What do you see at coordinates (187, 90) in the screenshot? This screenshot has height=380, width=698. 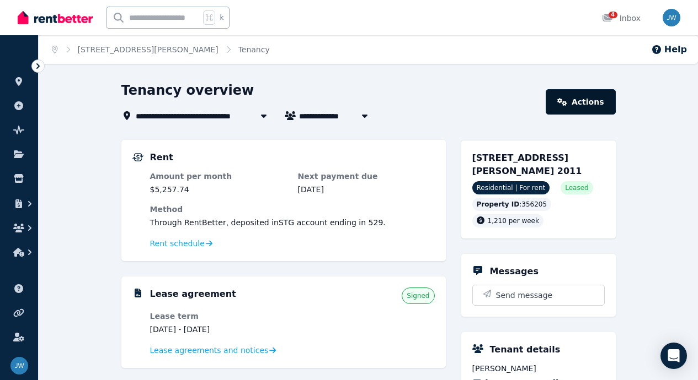 I see `h1: Tenancy overview` at bounding box center [187, 90].